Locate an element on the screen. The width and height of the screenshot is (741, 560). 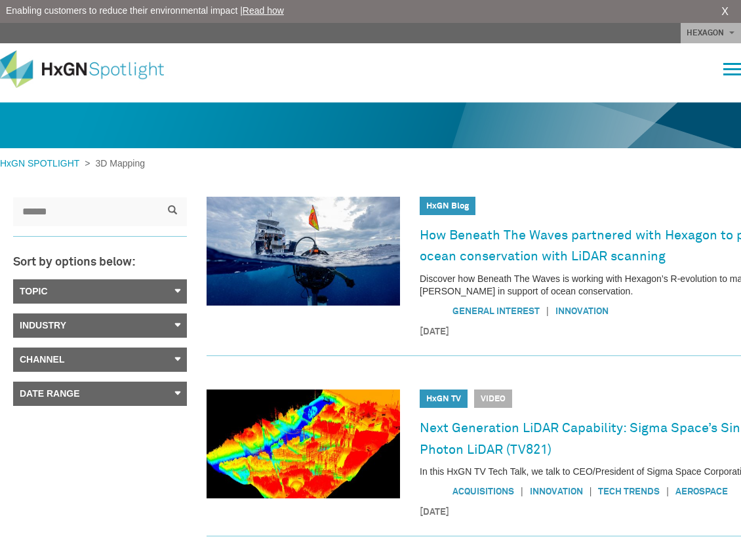
h3: Sort by options below: is located at coordinates (100, 263).